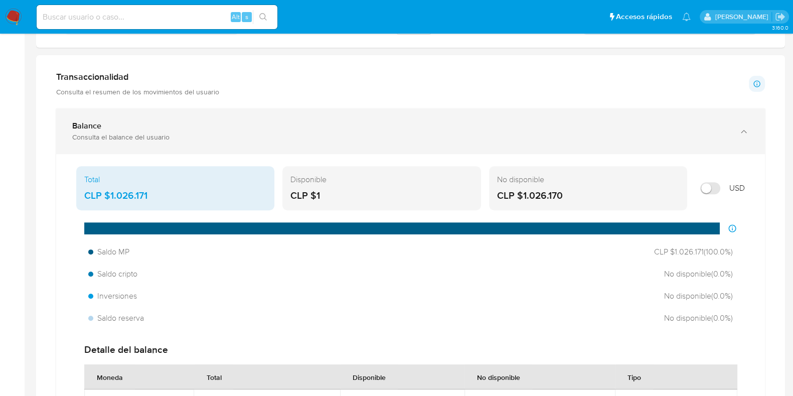 The image size is (793, 396). I want to click on span: Alt, so click(236, 17).